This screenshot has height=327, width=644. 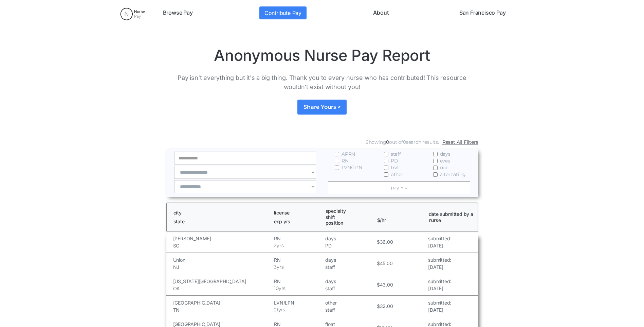 What do you see at coordinates (322, 82) in the screenshot?
I see `p: Pay isn't everything but it's a big thing. Thank you to every nurse who has contributed! This res...` at bounding box center [322, 82].